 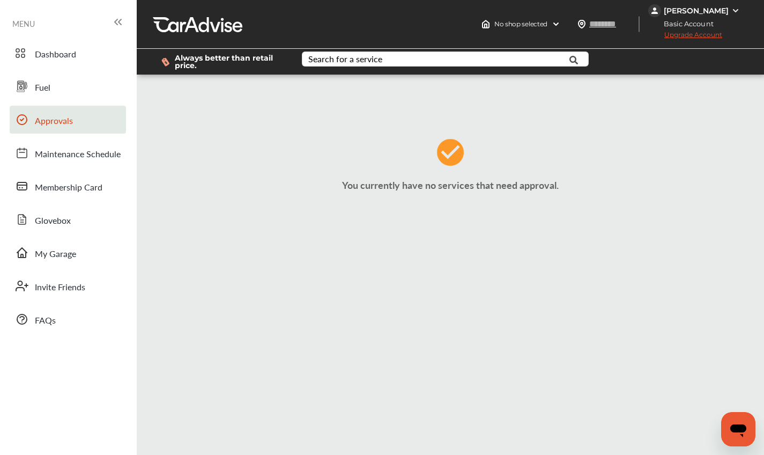 What do you see at coordinates (60, 287) in the screenshot?
I see `span: Invite Friends` at bounding box center [60, 287].